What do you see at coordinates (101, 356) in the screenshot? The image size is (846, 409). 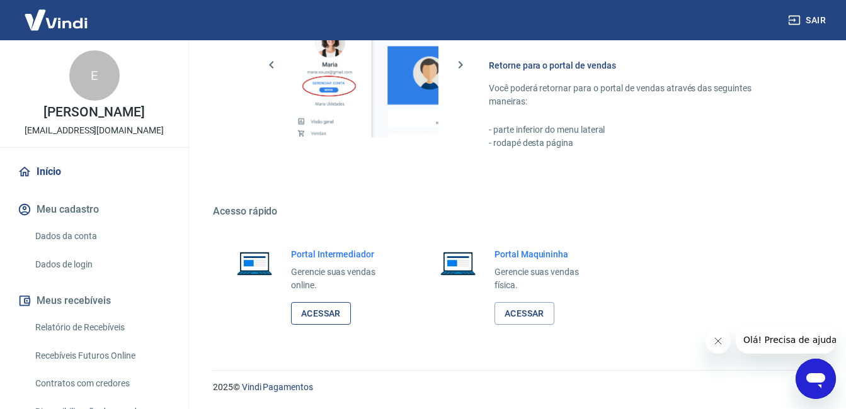 I see `a: Recebíveis Futuros Online` at bounding box center [101, 356].